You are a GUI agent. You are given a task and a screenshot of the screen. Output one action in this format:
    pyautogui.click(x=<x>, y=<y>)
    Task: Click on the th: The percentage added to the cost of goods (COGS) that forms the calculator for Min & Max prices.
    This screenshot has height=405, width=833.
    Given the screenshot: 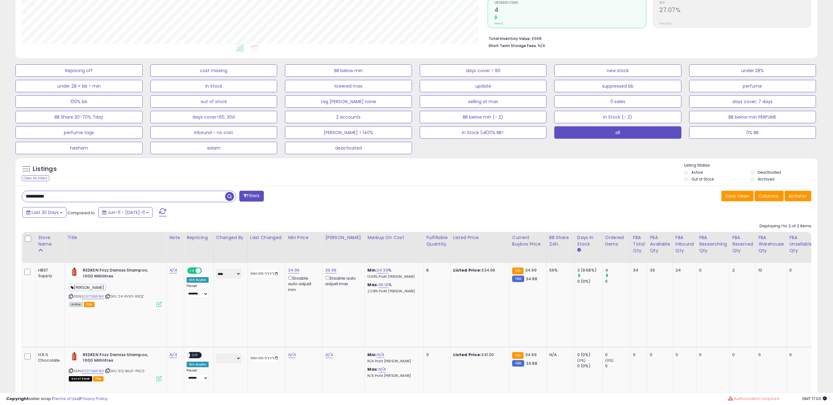 What is the action you would take?
    pyautogui.click(x=394, y=248)
    